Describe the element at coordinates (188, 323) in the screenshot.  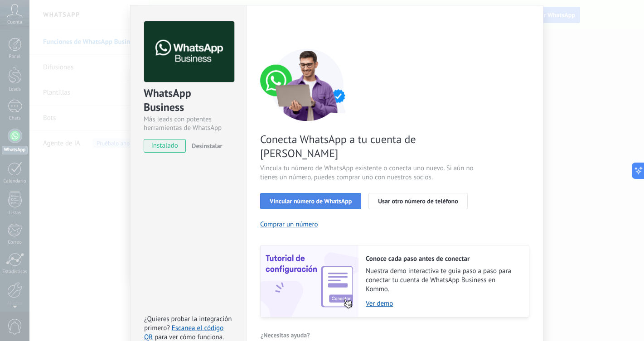
I see `span: ¿Quieres probar la integración primero?` at that location.